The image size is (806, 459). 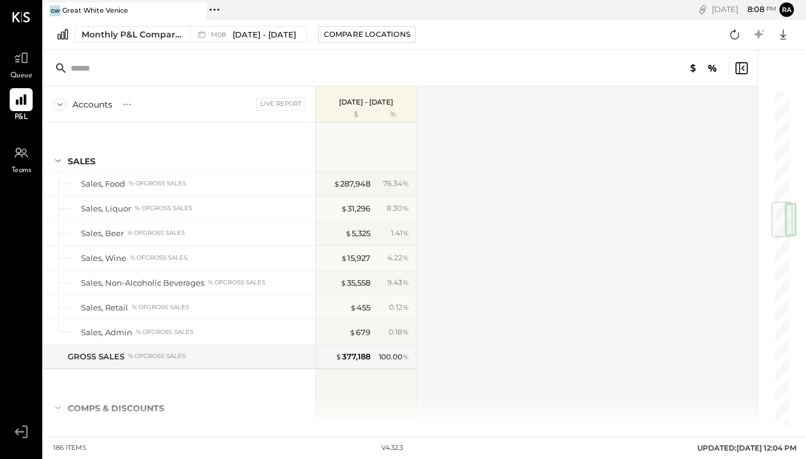 What do you see at coordinates (702, 9) in the screenshot?
I see `div: copy link` at bounding box center [702, 9].